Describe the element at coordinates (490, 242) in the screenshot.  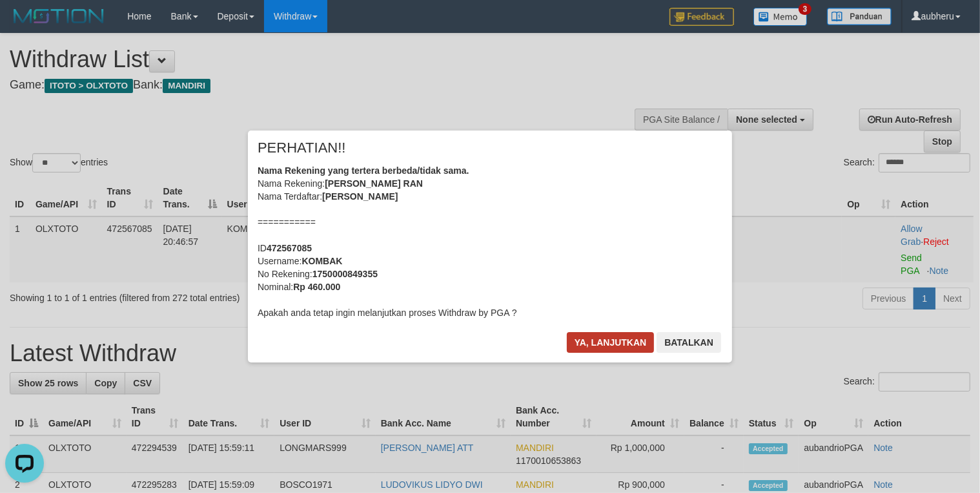
I see `div: Nama Rekening: Nama Terdaftar: =========== ID Username: No Rekening: Nominal: Apakah anda tetap i...` at that location.